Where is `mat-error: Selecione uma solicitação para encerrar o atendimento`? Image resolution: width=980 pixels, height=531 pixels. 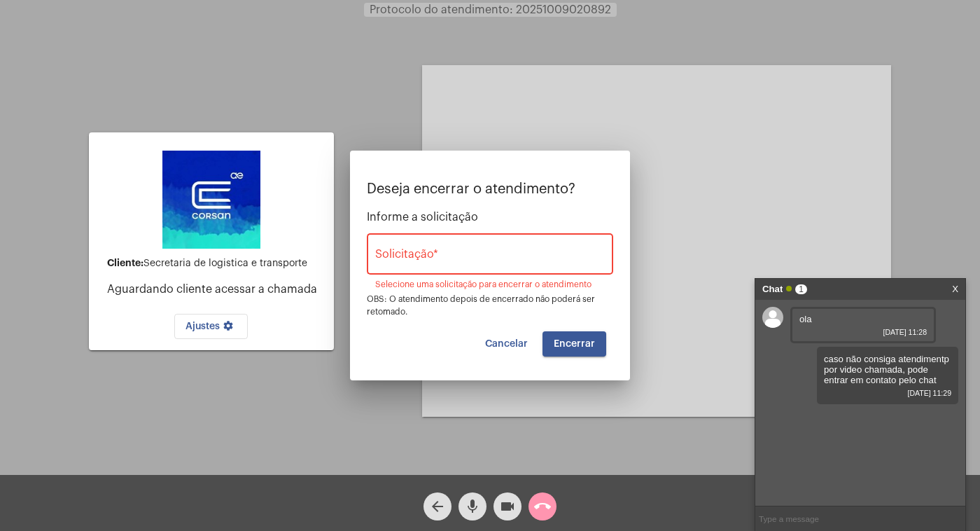
mat-error: Selecione uma solicitação para encerrar o atendimento is located at coordinates (490, 285).